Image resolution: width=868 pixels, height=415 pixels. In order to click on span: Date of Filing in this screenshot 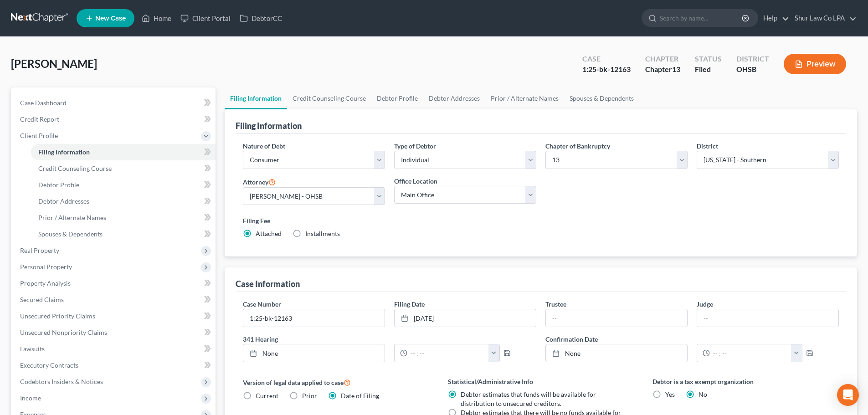, I will do `click(360, 395)`.